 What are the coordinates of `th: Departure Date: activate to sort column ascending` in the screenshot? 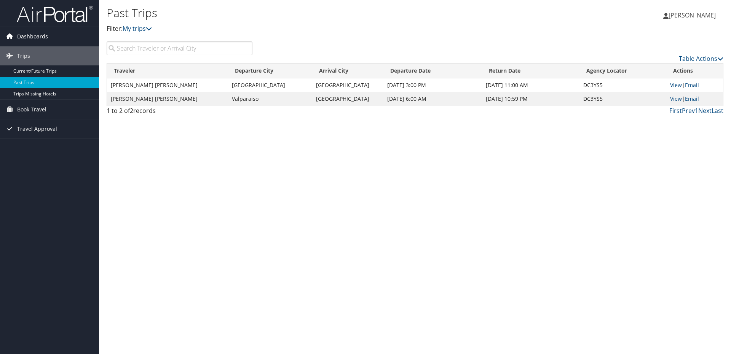 It's located at (432, 71).